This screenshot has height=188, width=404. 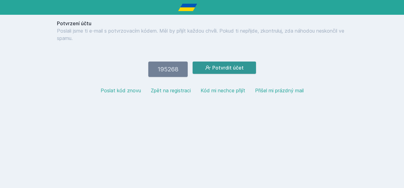 What do you see at coordinates (168, 69) in the screenshot?
I see `input: 123456` at bounding box center [168, 69].